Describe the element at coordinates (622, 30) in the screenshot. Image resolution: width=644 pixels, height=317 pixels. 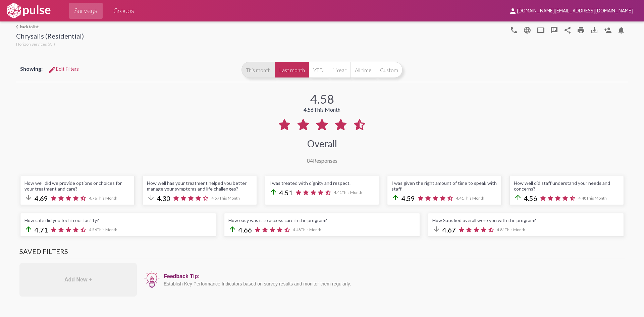
I see `mat-icon: Bell` at that location.